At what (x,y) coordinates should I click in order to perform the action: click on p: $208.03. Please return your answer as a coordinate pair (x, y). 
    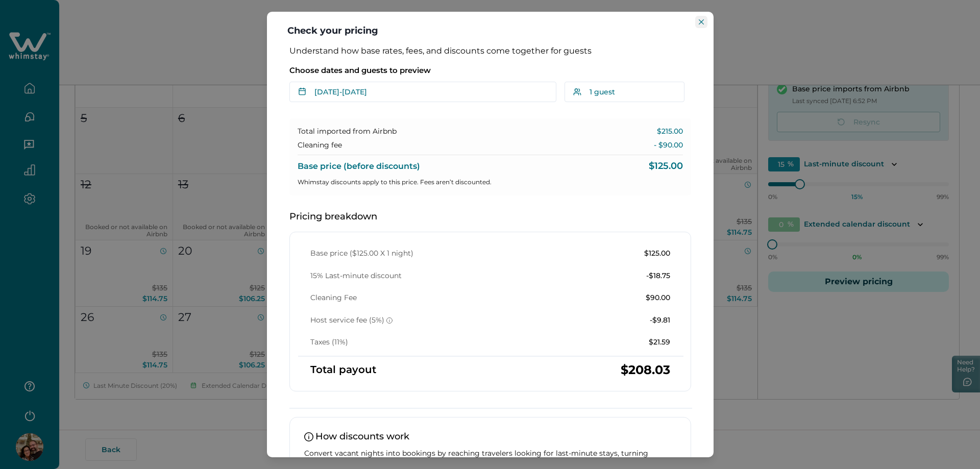
    Looking at the image, I should click on (645, 370).